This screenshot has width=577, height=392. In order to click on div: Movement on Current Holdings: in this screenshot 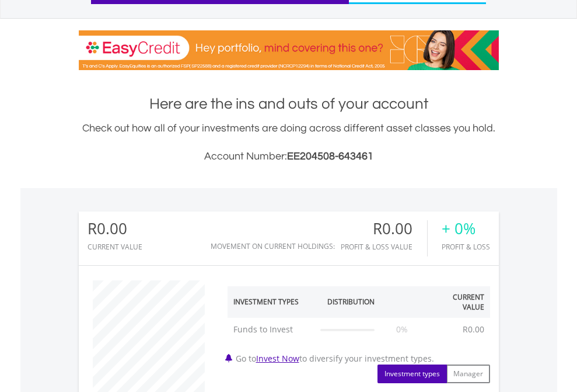, I will do `click(273, 246)`.